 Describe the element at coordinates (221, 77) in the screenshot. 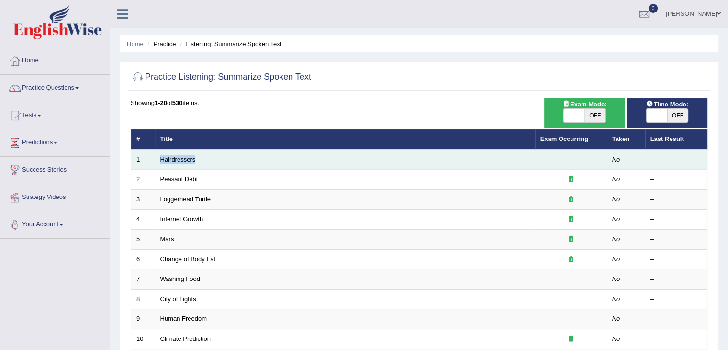

I see `h2: Practice Listening: Summarize Spoken Text` at that location.